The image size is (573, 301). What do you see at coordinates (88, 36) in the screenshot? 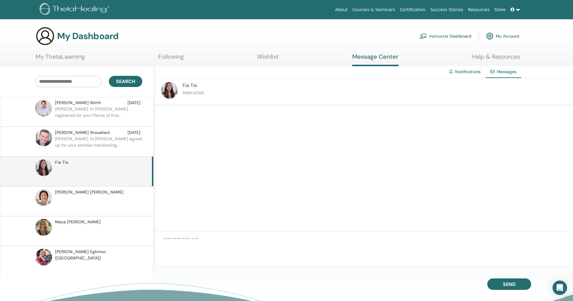
I see `h3: My Dashboard` at bounding box center [88, 36].